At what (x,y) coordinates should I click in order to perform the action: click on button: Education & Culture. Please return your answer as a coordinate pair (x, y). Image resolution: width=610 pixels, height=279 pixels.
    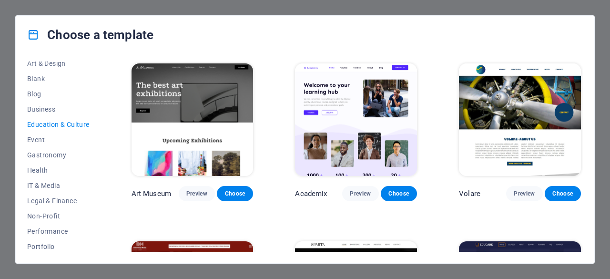
    Looking at the image, I should click on (58, 124).